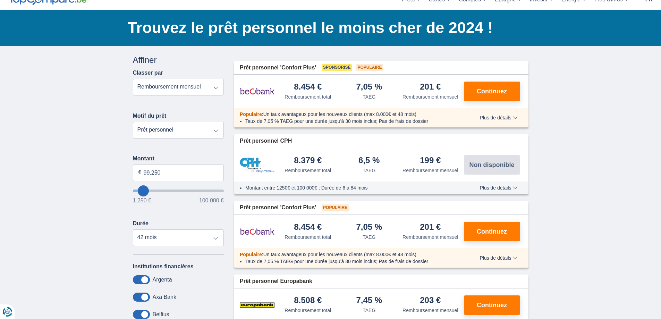 The width and height of the screenshot is (661, 319). I want to click on div: 8.379 €, so click(308, 161).